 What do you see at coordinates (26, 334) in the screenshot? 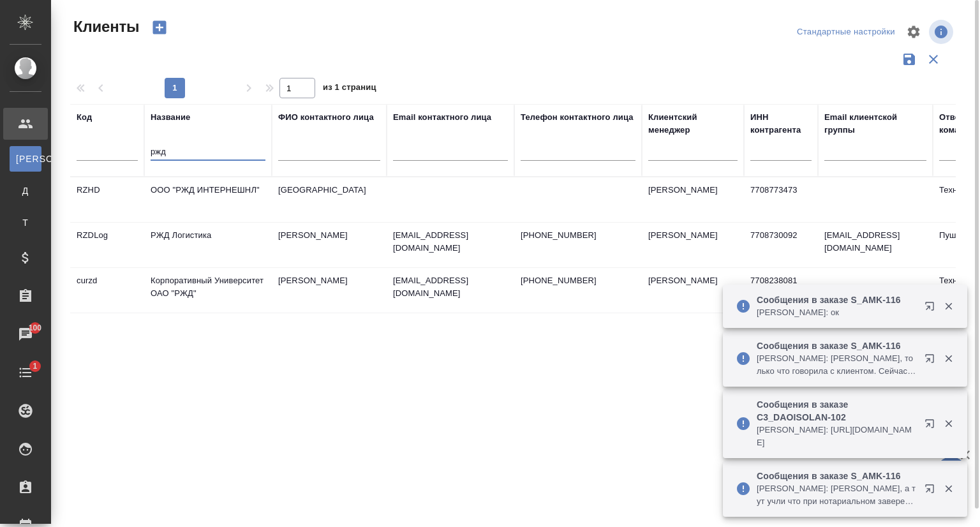
I see `a: 100` at bounding box center [26, 334].